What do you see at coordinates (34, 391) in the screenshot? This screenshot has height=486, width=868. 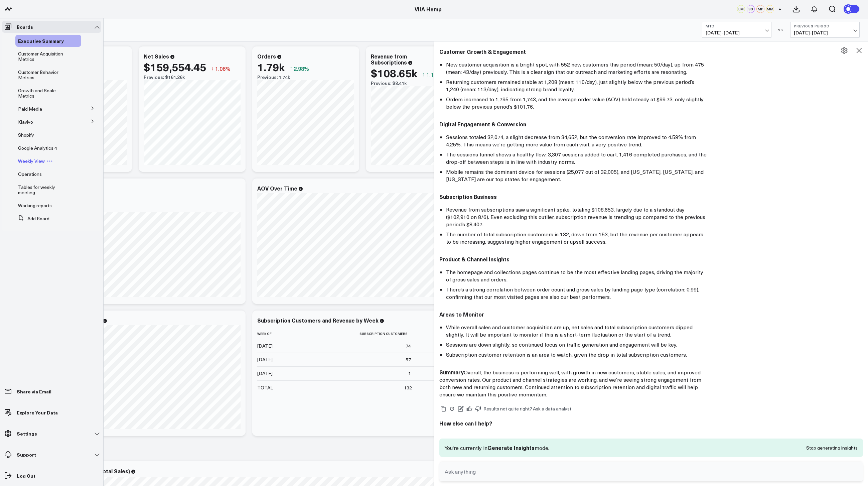 I see `p: Share via Email` at bounding box center [34, 391].